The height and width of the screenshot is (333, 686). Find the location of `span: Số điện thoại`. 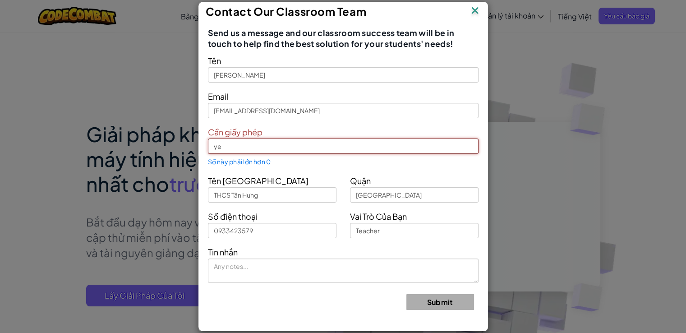

span: Số điện thoại is located at coordinates (233, 216).